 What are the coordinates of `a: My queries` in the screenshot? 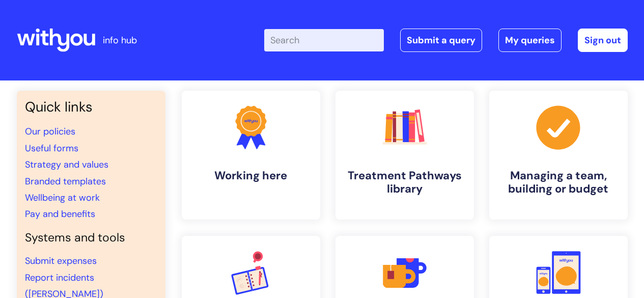 It's located at (530, 40).